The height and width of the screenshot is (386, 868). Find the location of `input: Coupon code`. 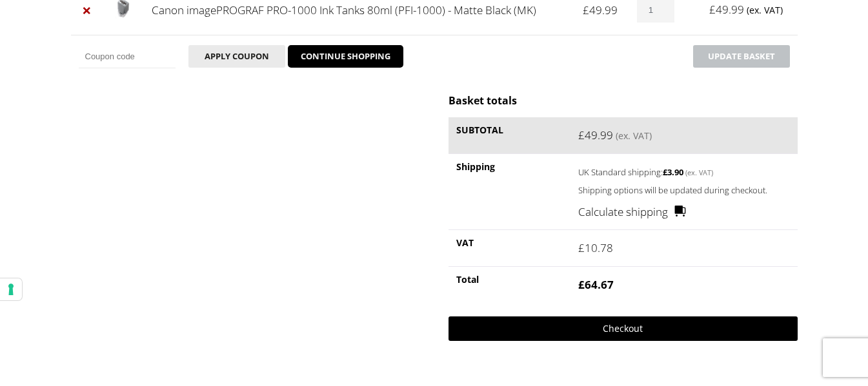

input: Coupon code is located at coordinates (127, 57).